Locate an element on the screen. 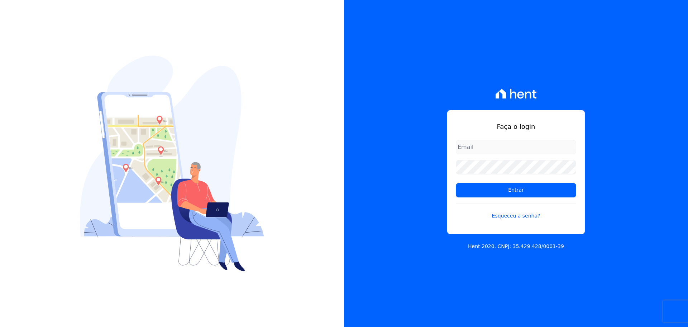  input: Email is located at coordinates (516, 147).